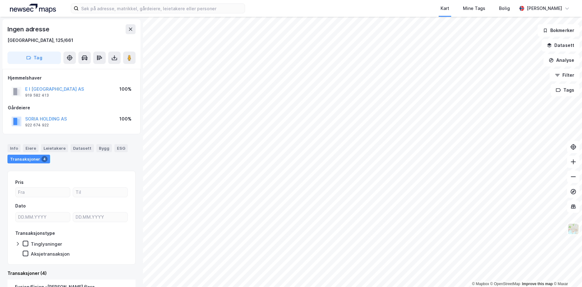  Describe the element at coordinates (71, 273) in the screenshot. I see `div: Transaksjoner (4)` at that location.